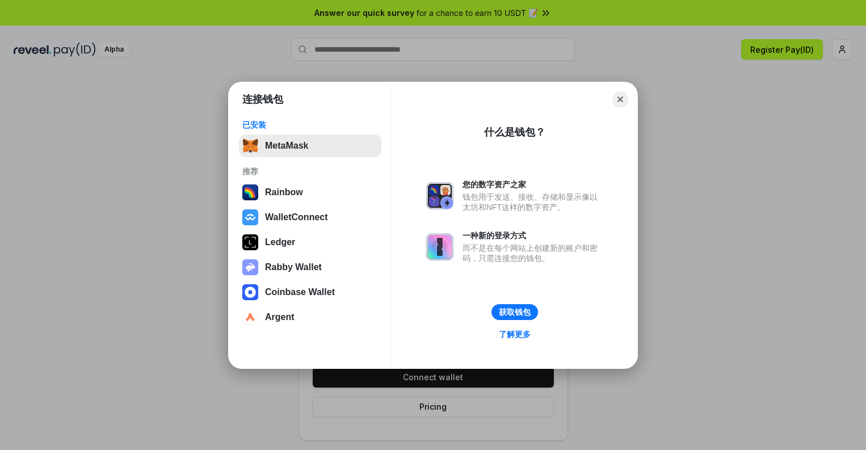  Describe the element at coordinates (310, 217) in the screenshot. I see `button: WalletConnect` at that location.